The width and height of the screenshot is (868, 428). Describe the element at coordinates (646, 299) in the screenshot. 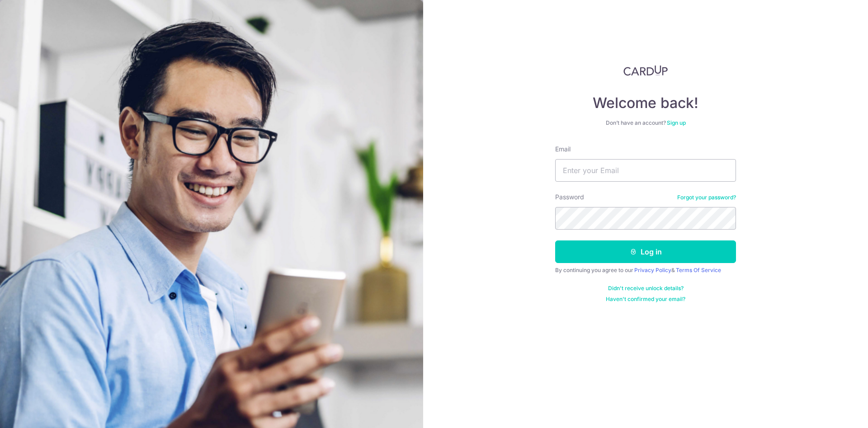

I see `a: Haven't confirmed your email?` at that location.